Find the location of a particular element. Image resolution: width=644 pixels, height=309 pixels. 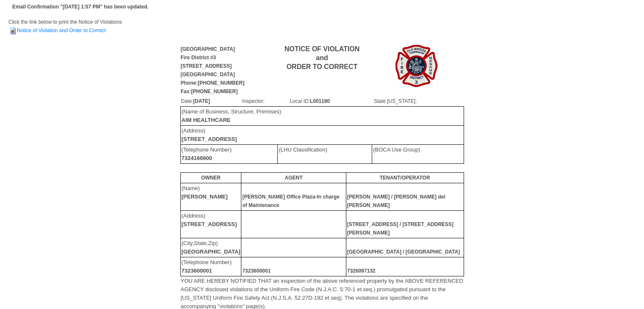

span: Click the link below to print the Notice of Violations is located at coordinates (65, 26).